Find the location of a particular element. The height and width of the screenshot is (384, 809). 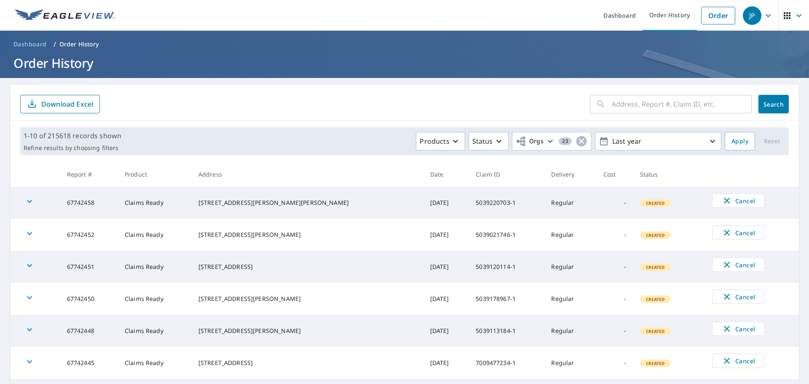

td: 67742445 is located at coordinates (89, 363).